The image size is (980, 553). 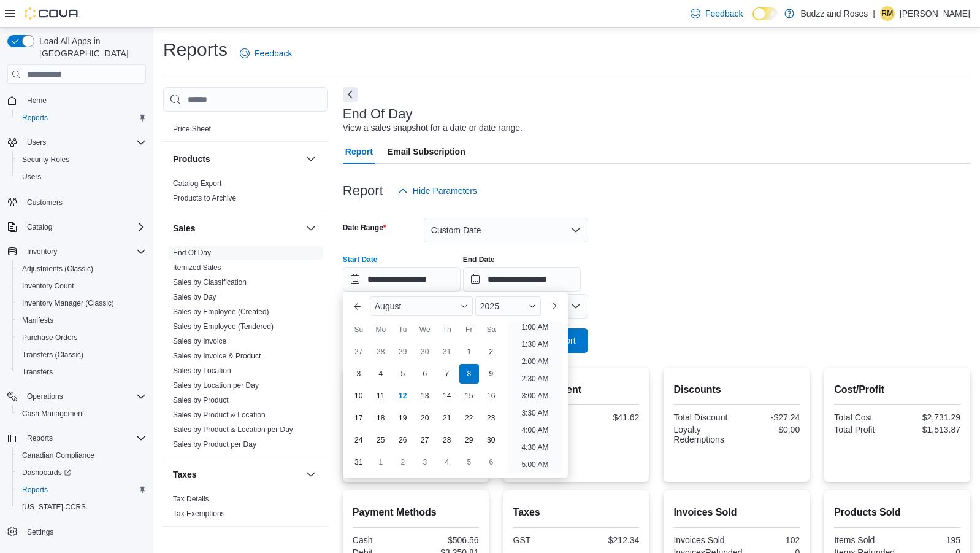 What do you see at coordinates (479, 260) in the screenshot?
I see `label: End Date` at bounding box center [479, 260].